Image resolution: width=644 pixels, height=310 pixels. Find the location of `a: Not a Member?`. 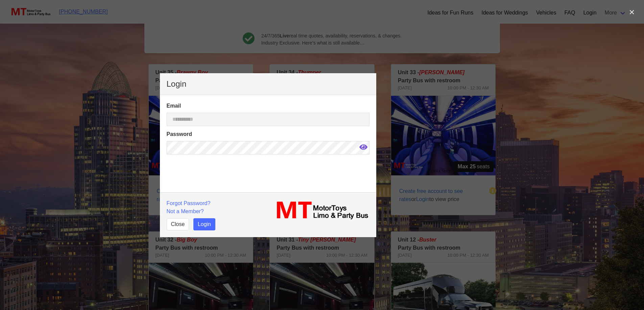

a: Not a Member? is located at coordinates (185, 211).